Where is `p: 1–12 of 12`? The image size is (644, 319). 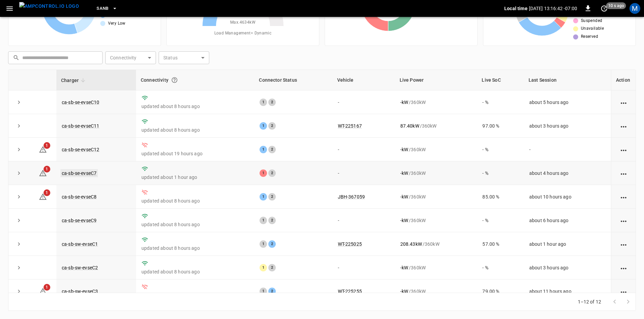 p: 1–12 of 12 is located at coordinates (590, 302).